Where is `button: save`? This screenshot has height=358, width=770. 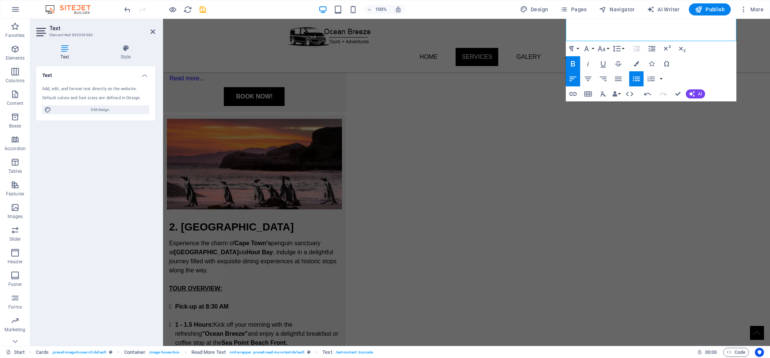
button: save is located at coordinates (203, 9).